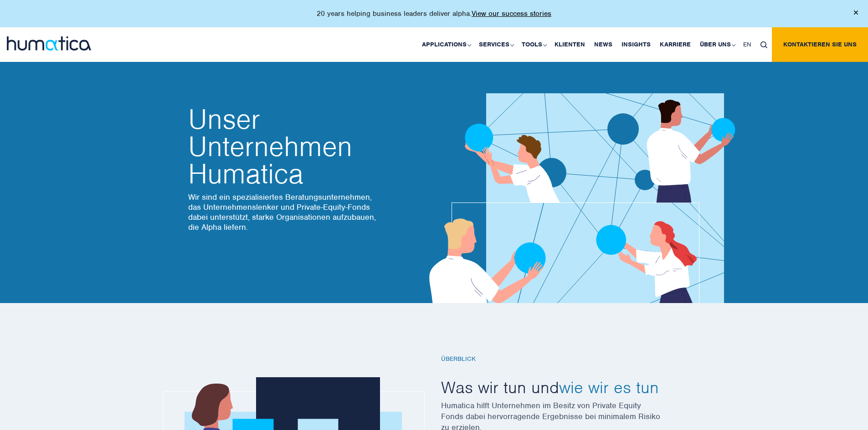 The height and width of the screenshot is (430, 868). I want to click on a: View our success stories, so click(512, 14).